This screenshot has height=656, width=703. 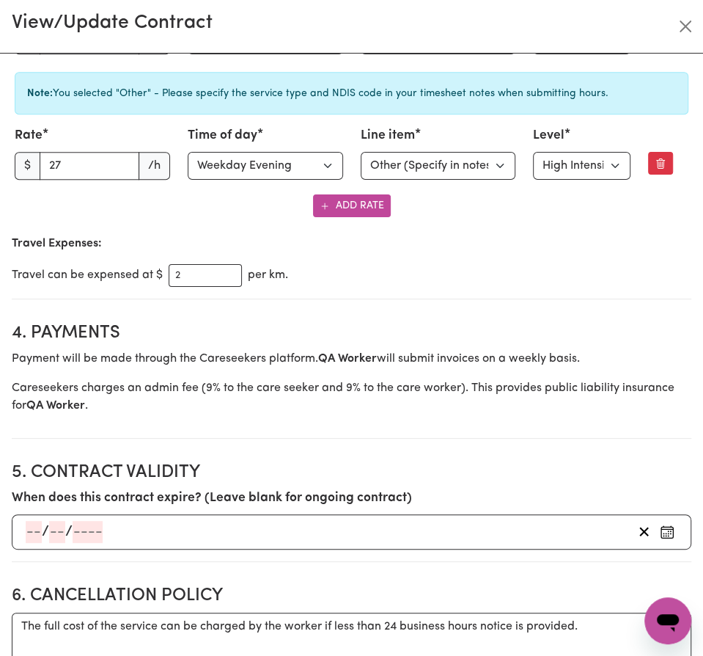 What do you see at coordinates (222, 136) in the screenshot?
I see `label: Time of day` at bounding box center [222, 136].